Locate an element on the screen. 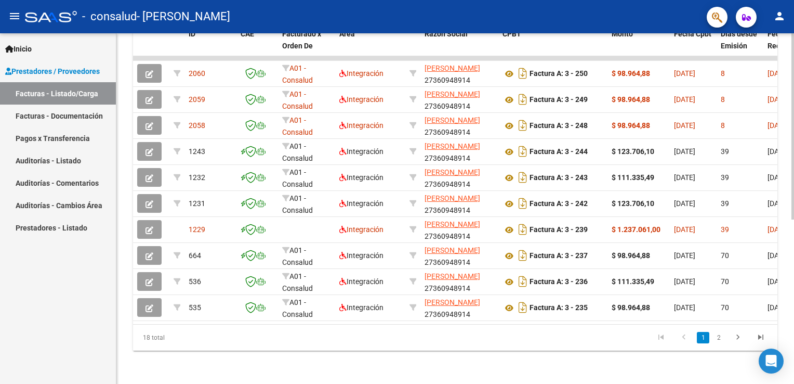 This screenshot has width=794, height=384. span: Monto is located at coordinates (622, 34).